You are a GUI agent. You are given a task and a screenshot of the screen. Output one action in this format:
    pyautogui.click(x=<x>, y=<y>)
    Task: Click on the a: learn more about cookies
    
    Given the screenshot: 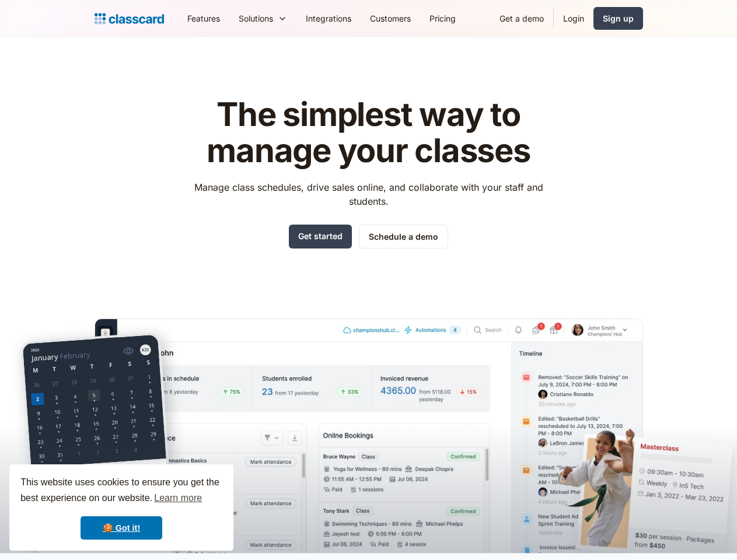 What is the action you would take?
    pyautogui.click(x=178, y=498)
    